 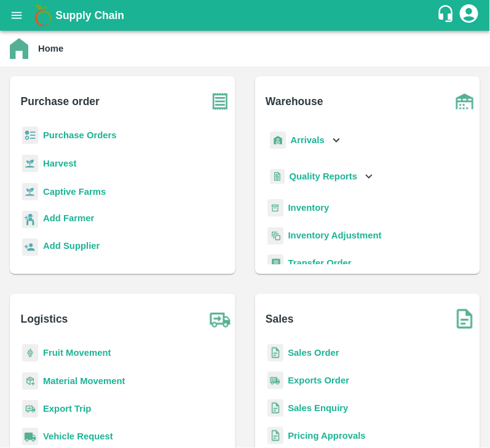 I want to click on b: Exports Order, so click(x=318, y=381).